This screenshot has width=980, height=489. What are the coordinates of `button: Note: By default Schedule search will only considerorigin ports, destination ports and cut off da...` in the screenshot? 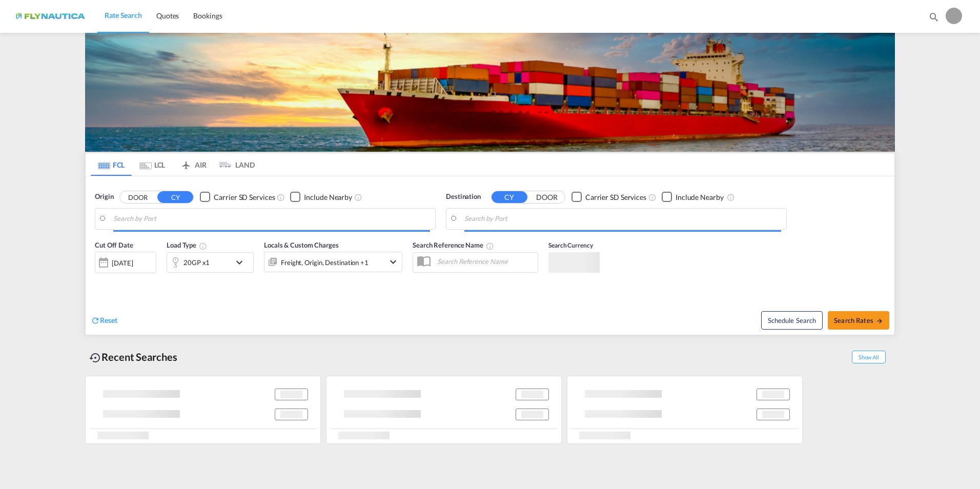 It's located at (792, 320).